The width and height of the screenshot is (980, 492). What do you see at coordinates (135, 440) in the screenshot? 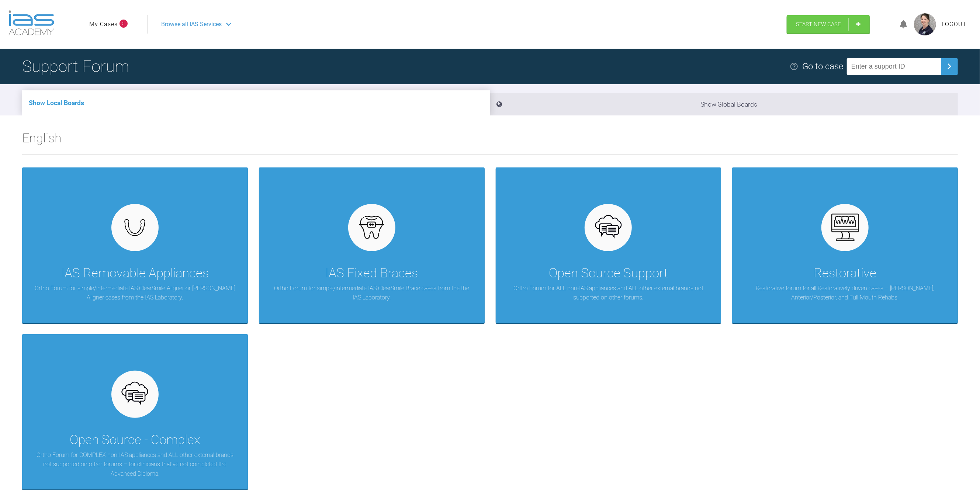
I see `div: Open Source - Complex` at bounding box center [135, 440].